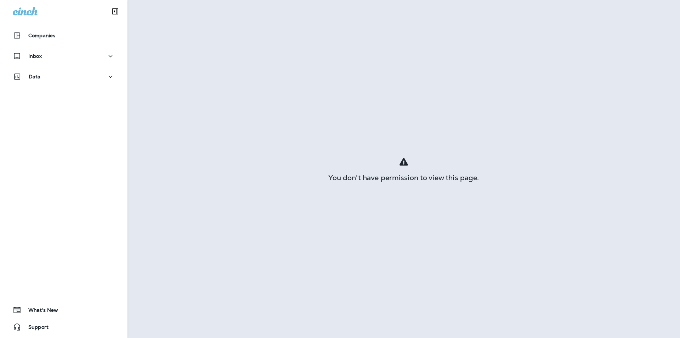 This screenshot has height=338, width=680. Describe the element at coordinates (35, 56) in the screenshot. I see `p: Inbox` at that location.